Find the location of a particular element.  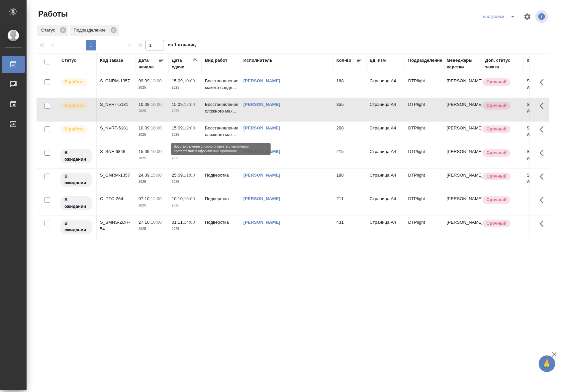

div: C_PTC-264 is located at coordinates (116, 199).